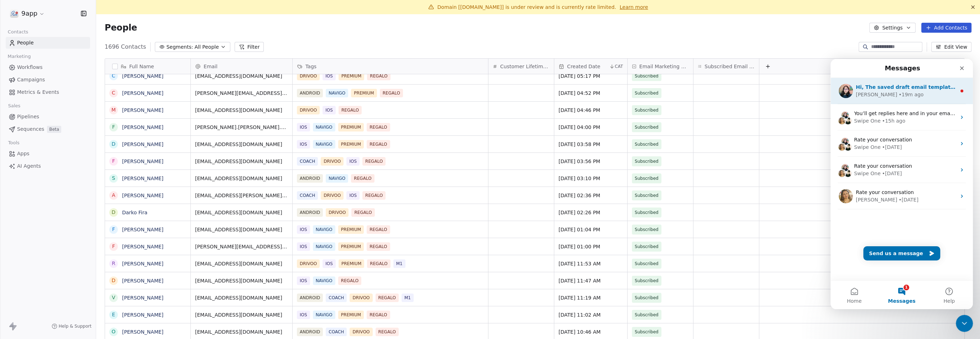 The width and height of the screenshot is (980, 339). I want to click on a: Learn more, so click(634, 7).